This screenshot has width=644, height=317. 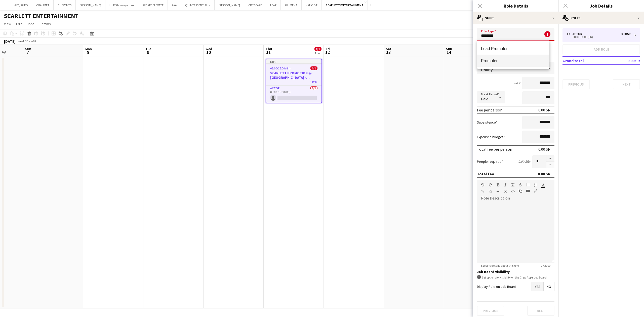 What do you see at coordinates (491, 137) in the screenshot?
I see `label: Expenses budget` at bounding box center [491, 137].